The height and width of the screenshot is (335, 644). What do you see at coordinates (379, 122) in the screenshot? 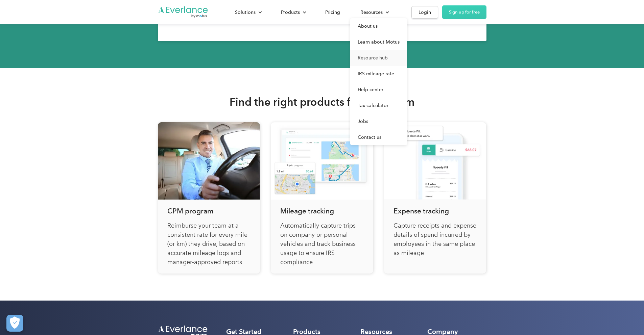
I see `a: Jobs` at bounding box center [379, 122].